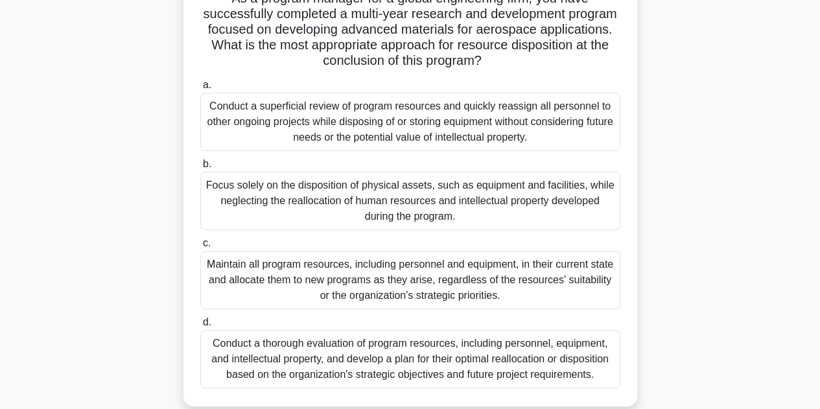 The image size is (820, 409). Describe the element at coordinates (410, 122) in the screenshot. I see `div: Conduct a superficial review of program resources and quickly reassign all personnel to other ong...` at that location.